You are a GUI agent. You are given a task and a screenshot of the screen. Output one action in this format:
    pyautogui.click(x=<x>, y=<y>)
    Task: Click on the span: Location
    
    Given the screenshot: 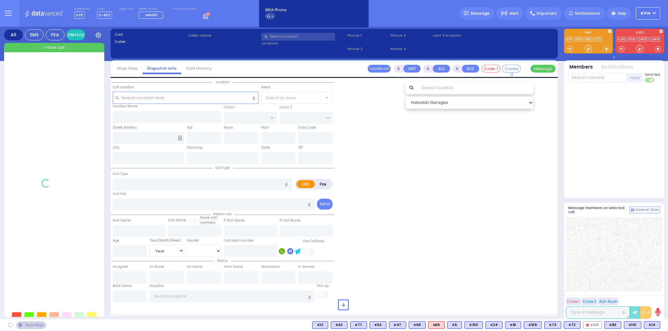 What is the action you would take?
    pyautogui.click(x=223, y=82)
    